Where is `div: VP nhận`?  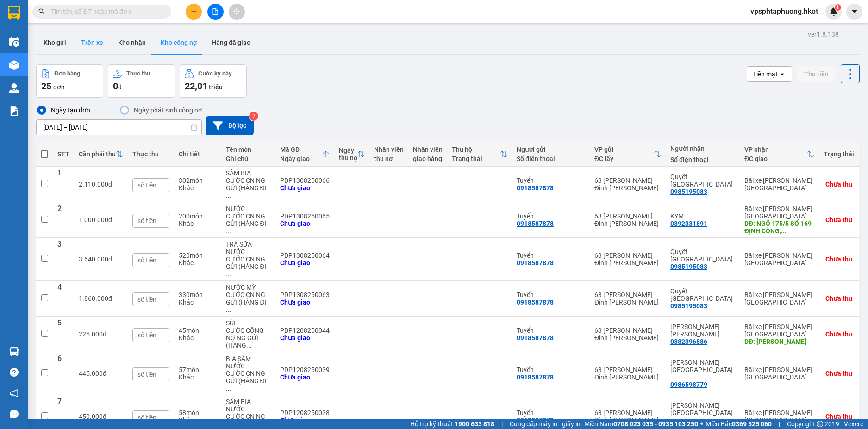
div: VP nhận is located at coordinates (776, 150).